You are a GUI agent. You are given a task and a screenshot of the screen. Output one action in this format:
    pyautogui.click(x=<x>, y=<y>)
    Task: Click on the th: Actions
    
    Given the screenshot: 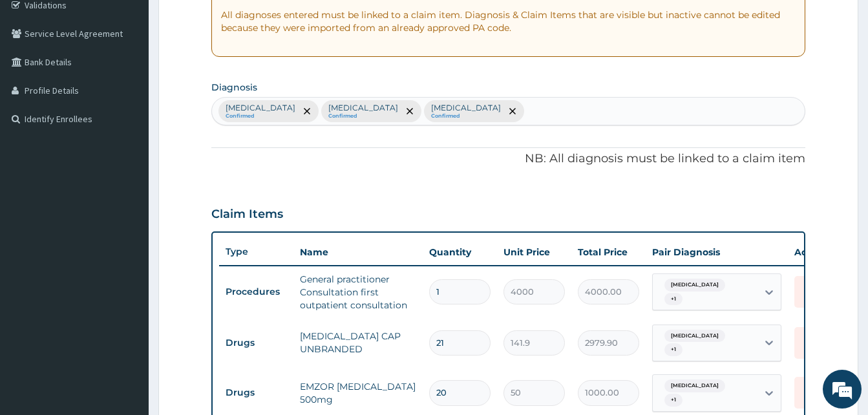 What is the action you would take?
    pyautogui.click(x=820, y=252)
    